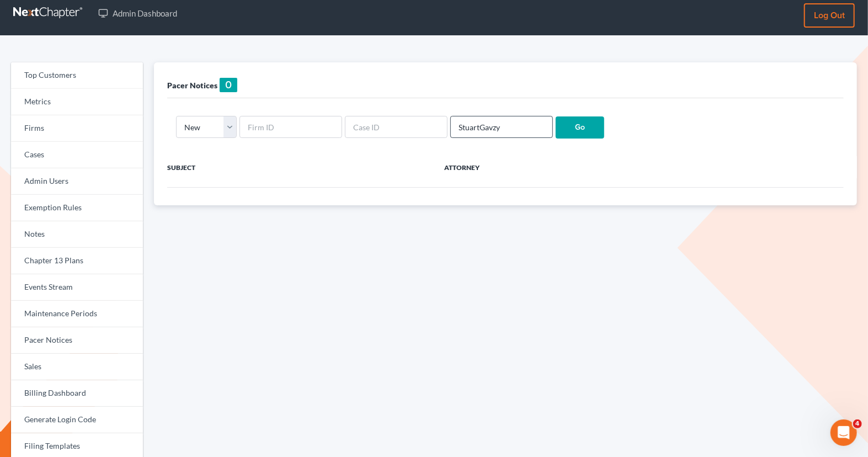 This screenshot has width=868, height=457. What do you see at coordinates (77, 208) in the screenshot?
I see `a: Exemption Rules` at bounding box center [77, 208].